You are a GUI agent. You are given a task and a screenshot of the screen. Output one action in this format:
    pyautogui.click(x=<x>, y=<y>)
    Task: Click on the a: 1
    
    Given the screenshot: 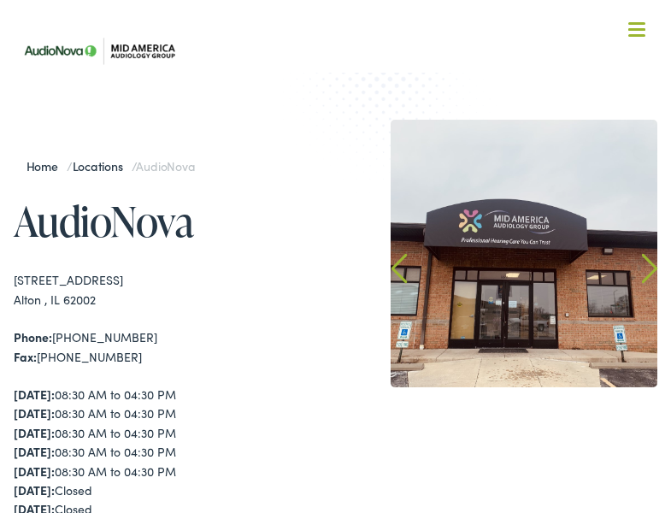 What is the action you would take?
    pyautogui.click(x=524, y=426)
    